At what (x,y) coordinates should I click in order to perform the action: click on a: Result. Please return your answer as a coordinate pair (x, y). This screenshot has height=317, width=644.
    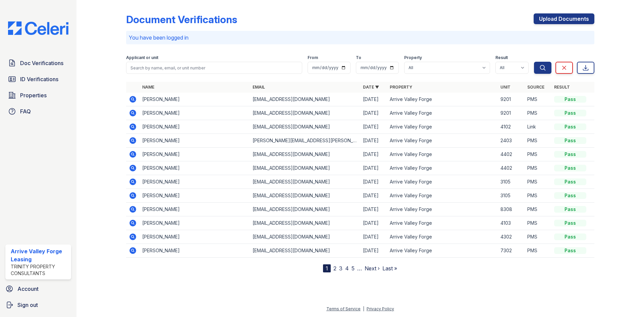
    Looking at the image, I should click on (562, 87).